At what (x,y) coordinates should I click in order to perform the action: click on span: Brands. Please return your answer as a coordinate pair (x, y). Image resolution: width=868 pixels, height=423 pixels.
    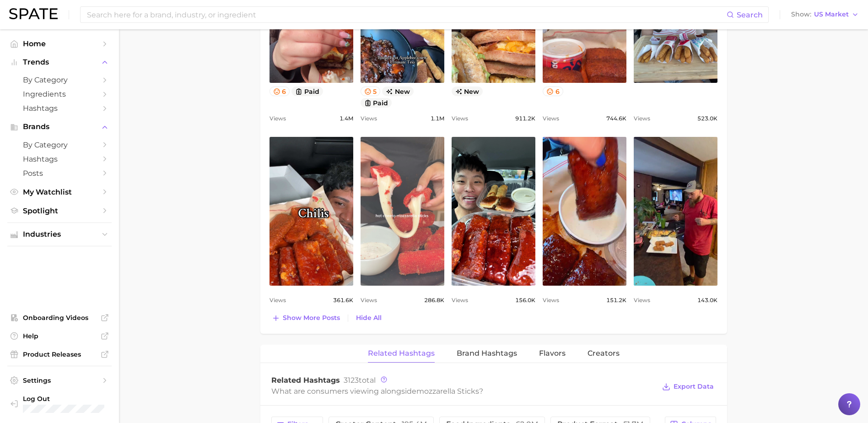
    Looking at the image, I should click on (60, 127).